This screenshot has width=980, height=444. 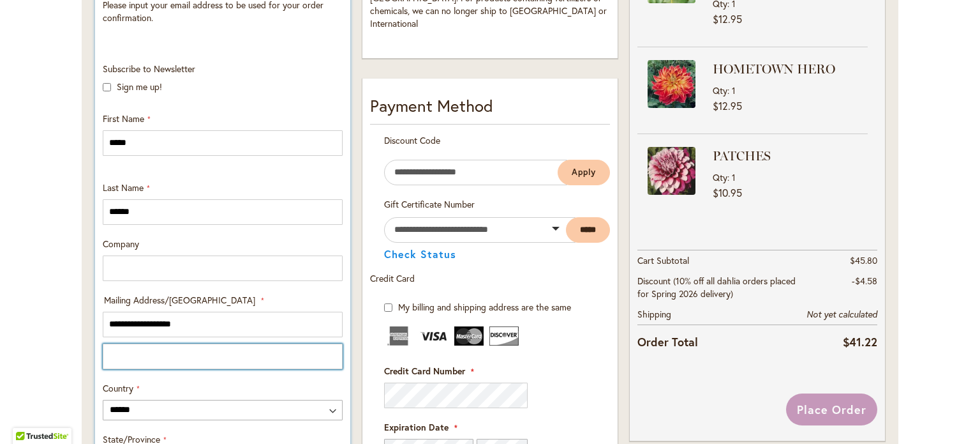 I want to click on span: Company, so click(x=120, y=243).